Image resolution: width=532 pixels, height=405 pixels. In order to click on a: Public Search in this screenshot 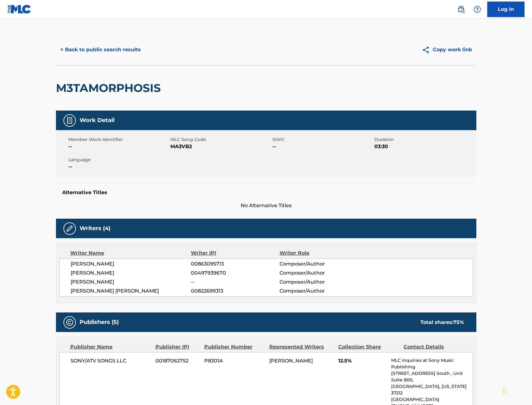, I will do `click(461, 9)`.